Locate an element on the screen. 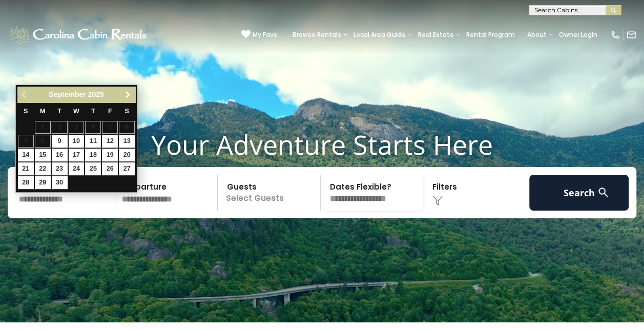  a: 20 is located at coordinates (127, 155).